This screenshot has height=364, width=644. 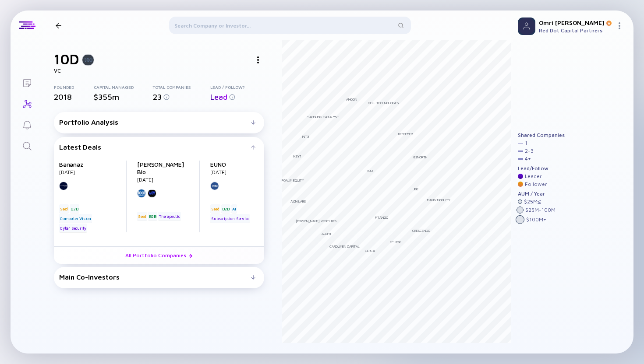 What do you see at coordinates (218, 164) in the screenshot?
I see `a: EUNO` at bounding box center [218, 164].